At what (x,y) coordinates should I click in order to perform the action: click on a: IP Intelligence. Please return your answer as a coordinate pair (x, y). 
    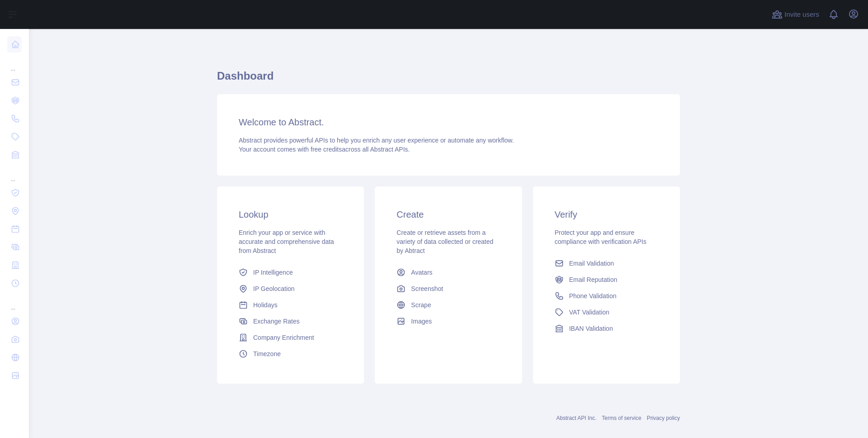
    Looking at the image, I should click on (290, 272).